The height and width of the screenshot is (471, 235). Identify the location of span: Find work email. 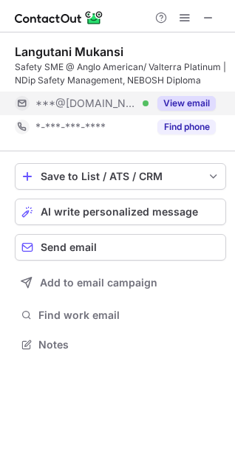
(129, 316).